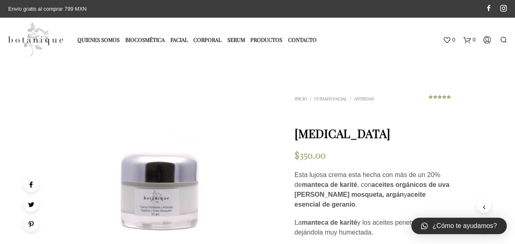  Describe the element at coordinates (210, 39) in the screenshot. I see `a: Corporal` at that location.